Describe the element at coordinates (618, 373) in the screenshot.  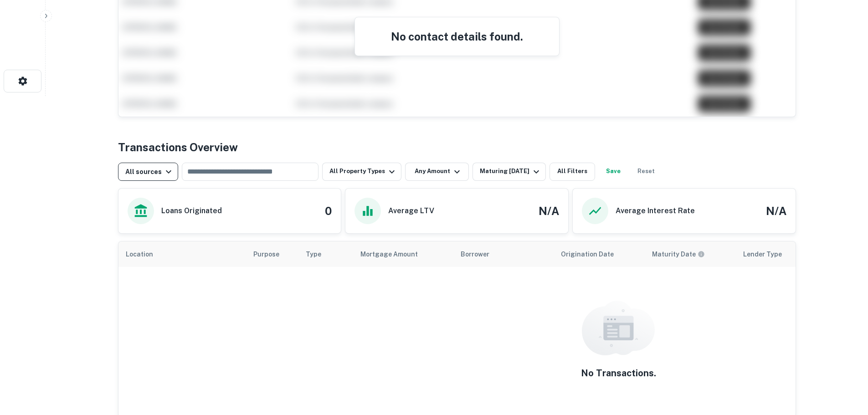
I see `h5: No Transactions.` at that location.